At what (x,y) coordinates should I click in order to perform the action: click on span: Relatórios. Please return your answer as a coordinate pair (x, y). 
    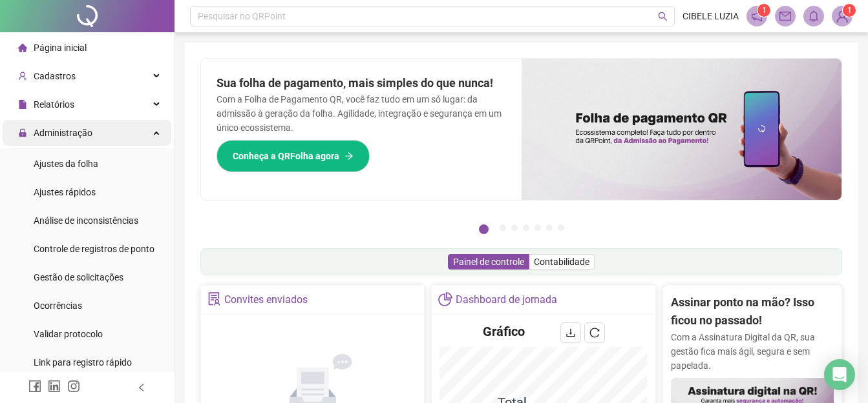
    Looking at the image, I should click on (54, 104).